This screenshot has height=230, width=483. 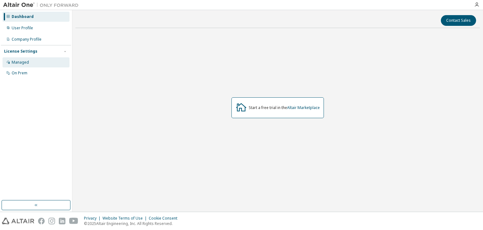 What do you see at coordinates (26, 39) in the screenshot?
I see `div: Company Profile` at bounding box center [26, 39].